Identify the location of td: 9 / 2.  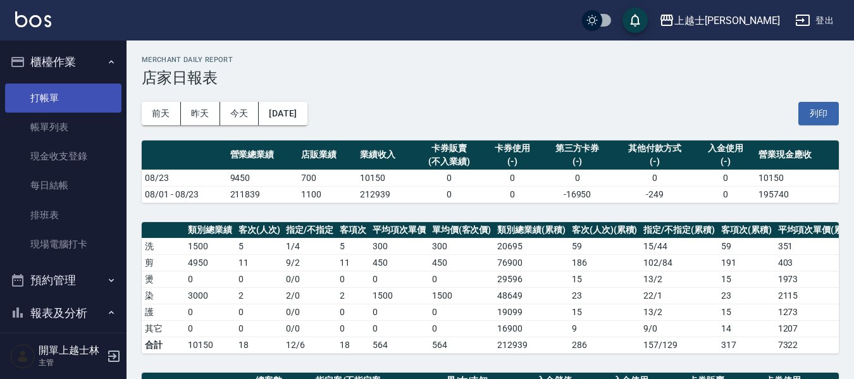
(309, 263).